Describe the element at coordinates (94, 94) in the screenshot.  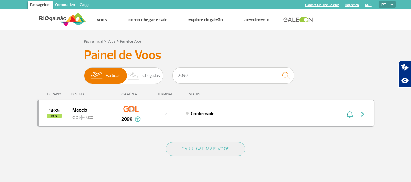
I see `div: DESTINO` at that location.